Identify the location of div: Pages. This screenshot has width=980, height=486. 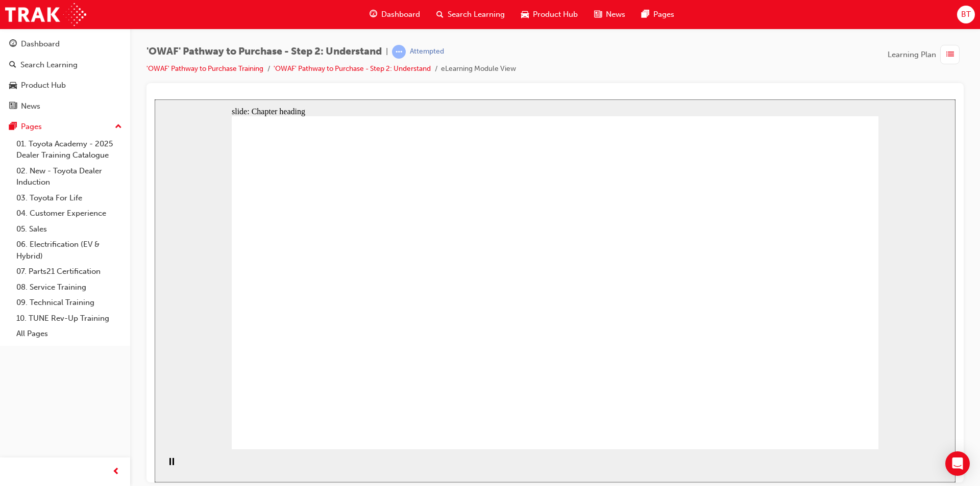
(31, 127).